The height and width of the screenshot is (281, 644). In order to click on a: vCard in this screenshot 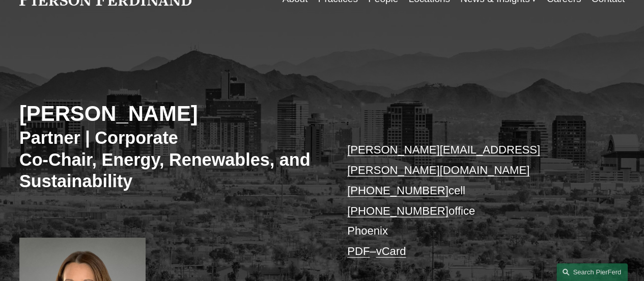, I will do `click(390, 250)`.